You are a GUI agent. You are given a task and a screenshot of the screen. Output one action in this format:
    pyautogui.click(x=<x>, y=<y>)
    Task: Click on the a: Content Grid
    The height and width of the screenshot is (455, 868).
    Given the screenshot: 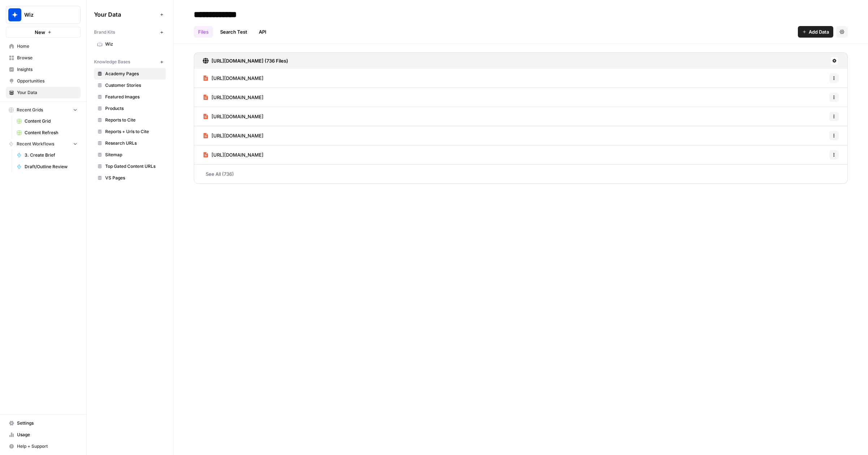 What is the action you would take?
    pyautogui.click(x=47, y=121)
    